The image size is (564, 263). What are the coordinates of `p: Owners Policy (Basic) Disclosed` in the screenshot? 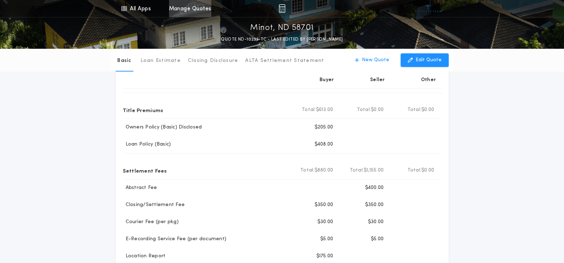 It's located at (162, 127).